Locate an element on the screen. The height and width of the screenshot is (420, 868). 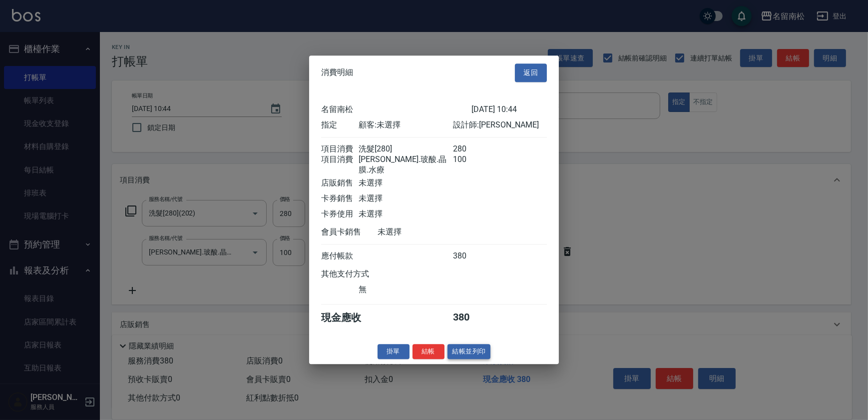
div: 洗髮[280] is located at coordinates (406, 149).